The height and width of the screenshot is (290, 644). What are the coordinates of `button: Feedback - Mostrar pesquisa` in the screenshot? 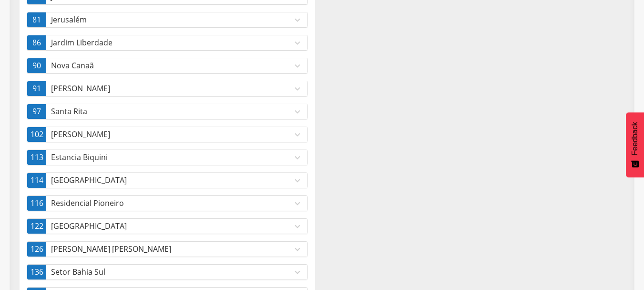 It's located at (634, 144).